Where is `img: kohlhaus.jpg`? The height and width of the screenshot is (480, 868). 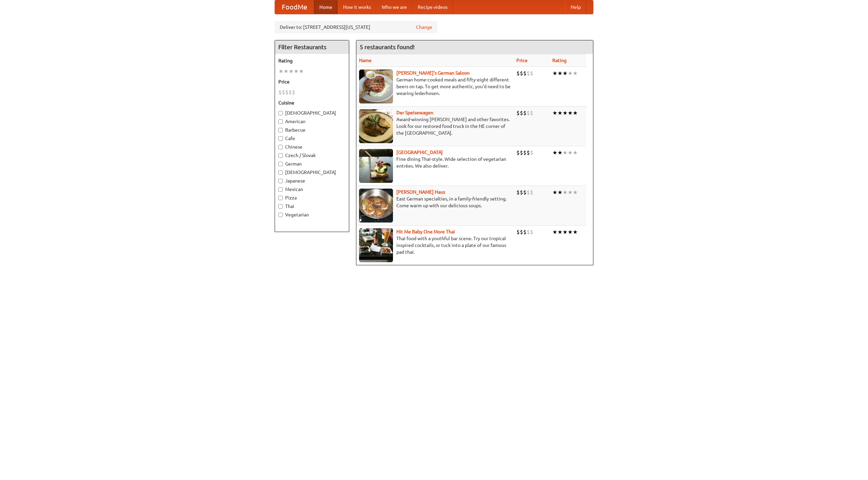
img: kohlhaus.jpg is located at coordinates (376, 206).